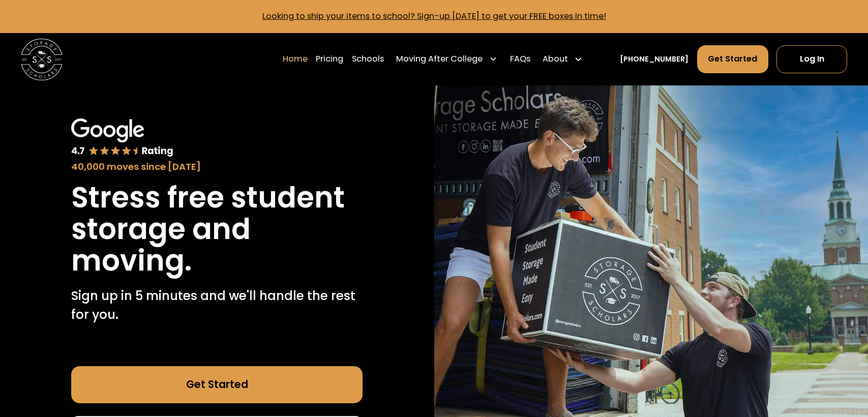  What do you see at coordinates (216, 229) in the screenshot?
I see `h1: Stress free student storage and moving.` at bounding box center [216, 229].